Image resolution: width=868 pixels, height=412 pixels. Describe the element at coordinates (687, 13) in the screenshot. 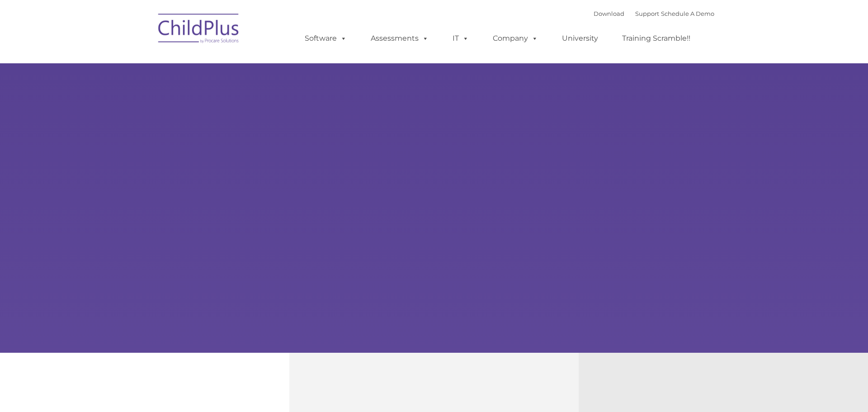

I see `a: Schedule A Demo` at that location.